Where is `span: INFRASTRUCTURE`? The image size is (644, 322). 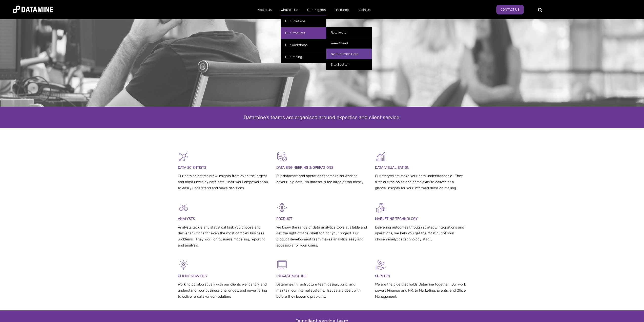 span: INFRASTRUCTURE is located at coordinates (292, 276).